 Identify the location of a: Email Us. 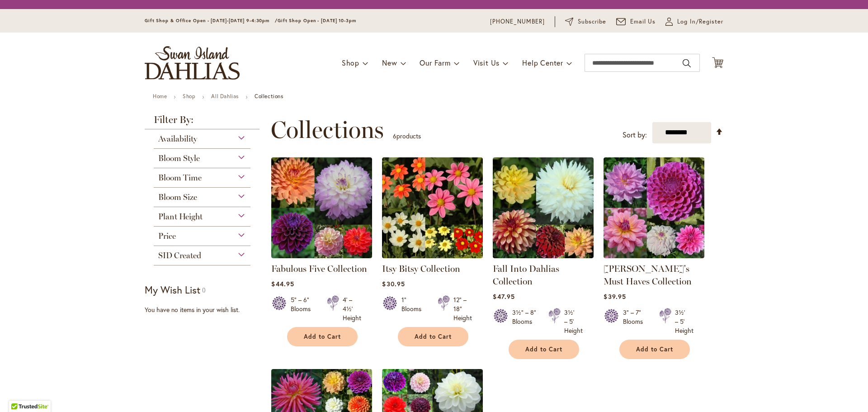
(636, 22).